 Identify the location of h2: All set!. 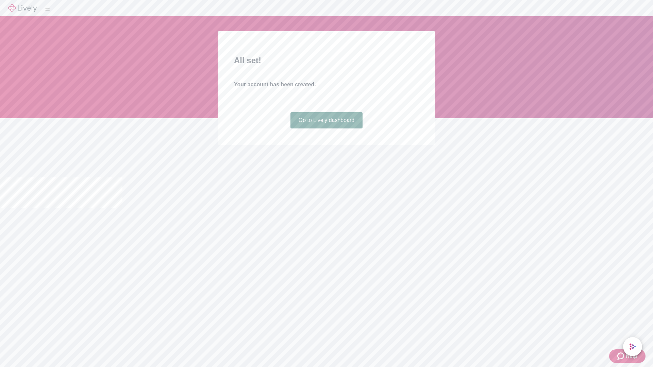
(326, 61).